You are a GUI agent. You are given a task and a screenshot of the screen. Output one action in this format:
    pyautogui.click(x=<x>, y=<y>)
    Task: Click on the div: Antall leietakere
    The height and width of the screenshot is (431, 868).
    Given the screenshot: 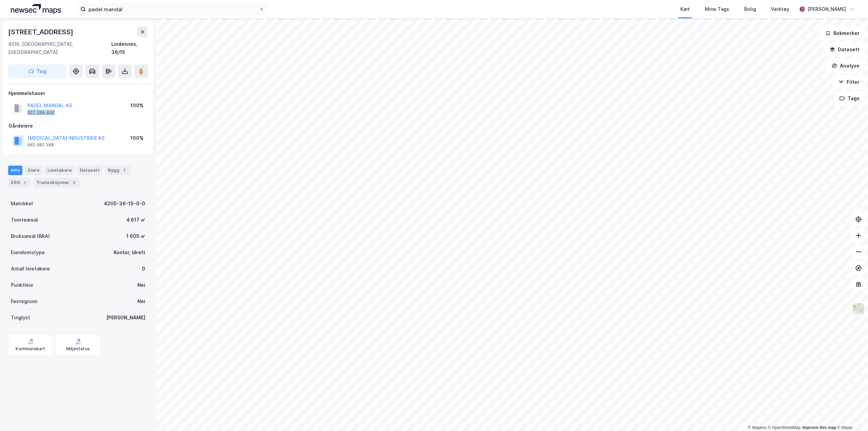 What is the action you would take?
    pyautogui.click(x=31, y=269)
    